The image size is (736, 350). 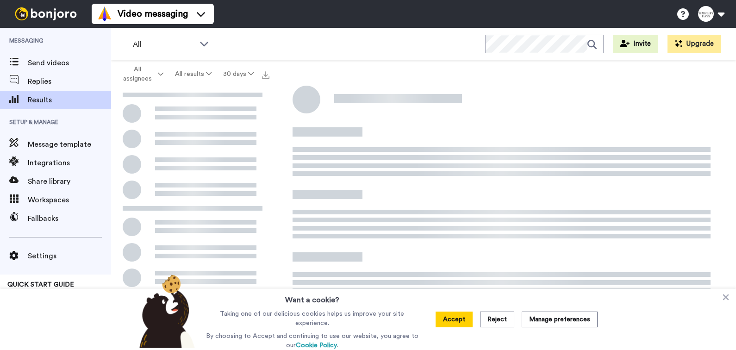 I want to click on button: Manage preferences, so click(x=560, y=319).